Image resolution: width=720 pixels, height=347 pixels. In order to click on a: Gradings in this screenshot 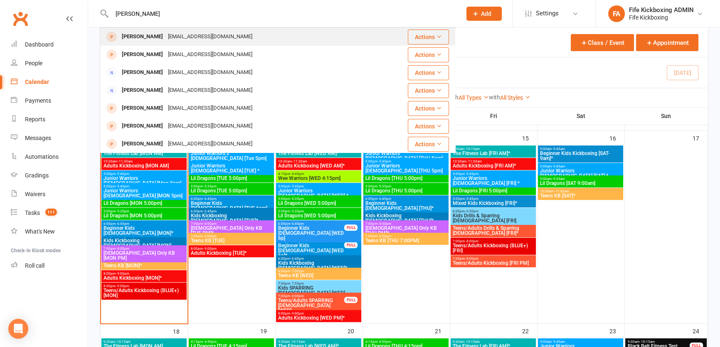, I will do `click(49, 175)`.